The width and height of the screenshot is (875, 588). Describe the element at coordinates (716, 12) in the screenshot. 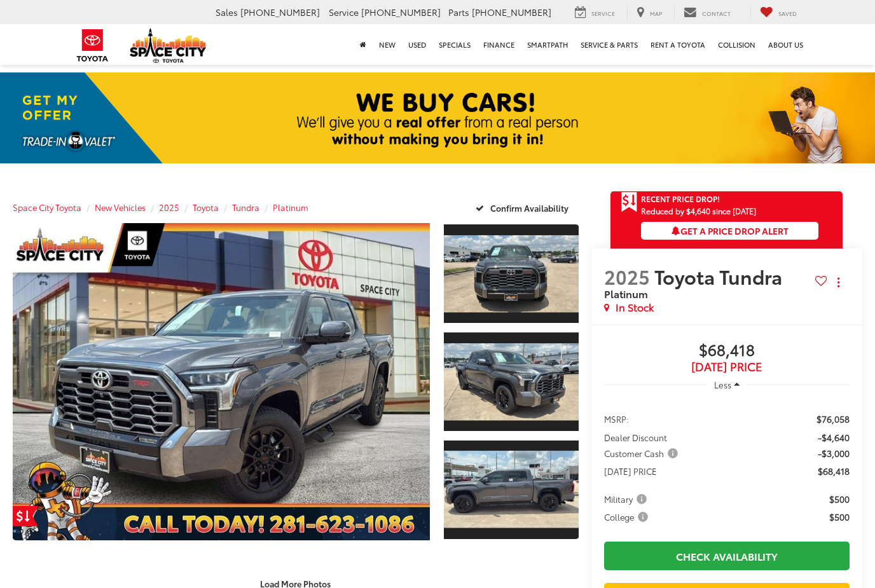

I see `span: Contact` at that location.